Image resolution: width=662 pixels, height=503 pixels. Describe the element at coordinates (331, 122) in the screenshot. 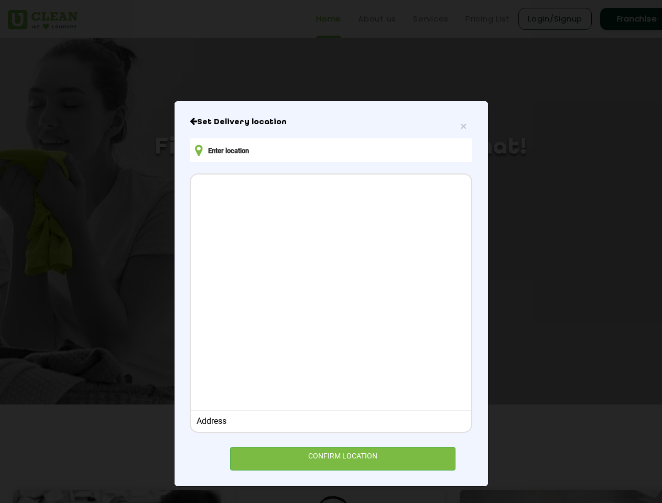

I see `h6: Close` at that location.